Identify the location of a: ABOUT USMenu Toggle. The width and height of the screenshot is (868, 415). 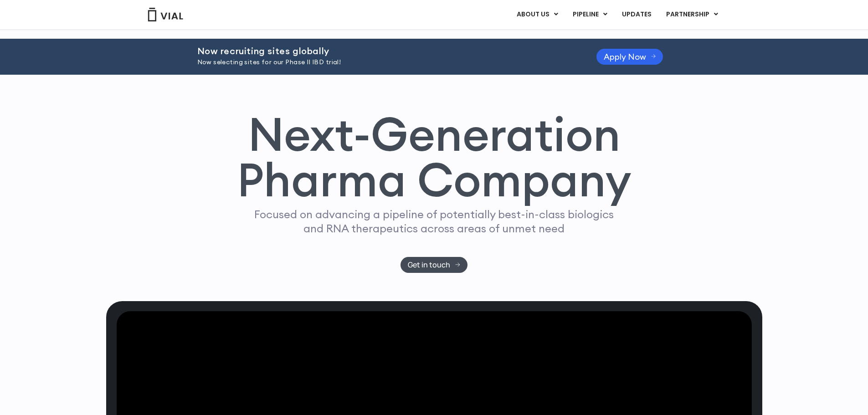
(538, 15).